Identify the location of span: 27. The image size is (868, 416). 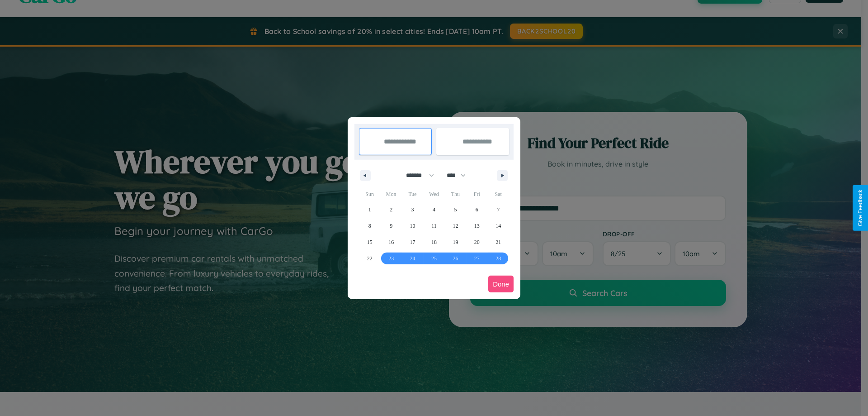
(477, 258).